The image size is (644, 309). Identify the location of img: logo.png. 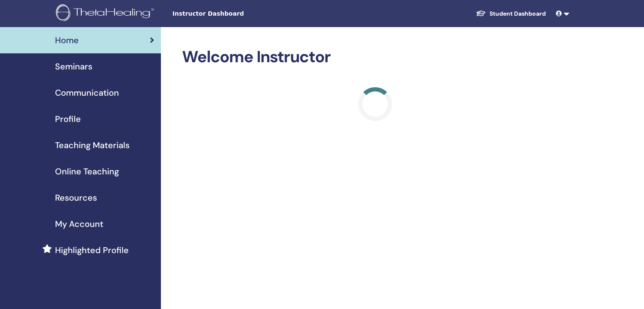
(106, 13).